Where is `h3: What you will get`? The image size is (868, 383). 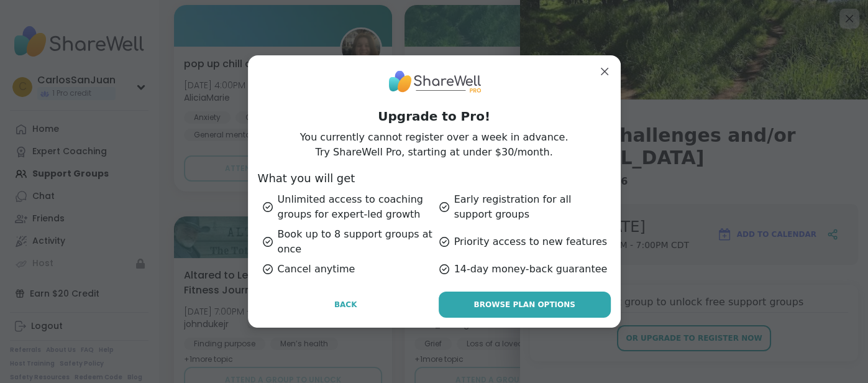
h3: What you will get is located at coordinates (434, 178).